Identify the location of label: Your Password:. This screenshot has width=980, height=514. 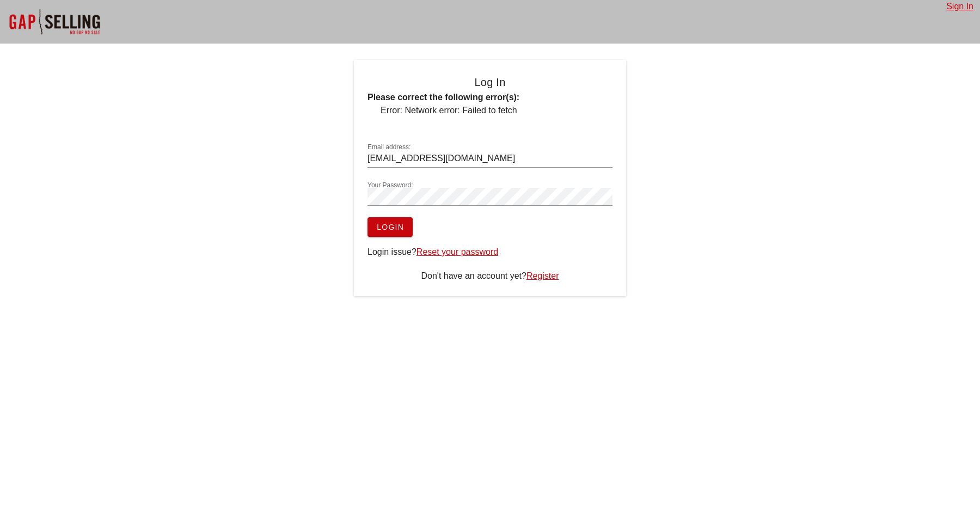
(391, 185).